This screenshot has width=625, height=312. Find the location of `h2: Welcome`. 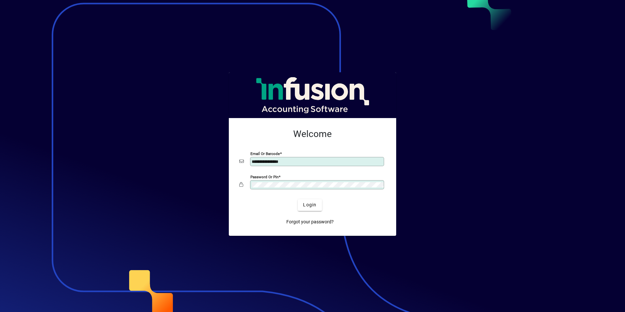

h2: Welcome is located at coordinates (313, 134).